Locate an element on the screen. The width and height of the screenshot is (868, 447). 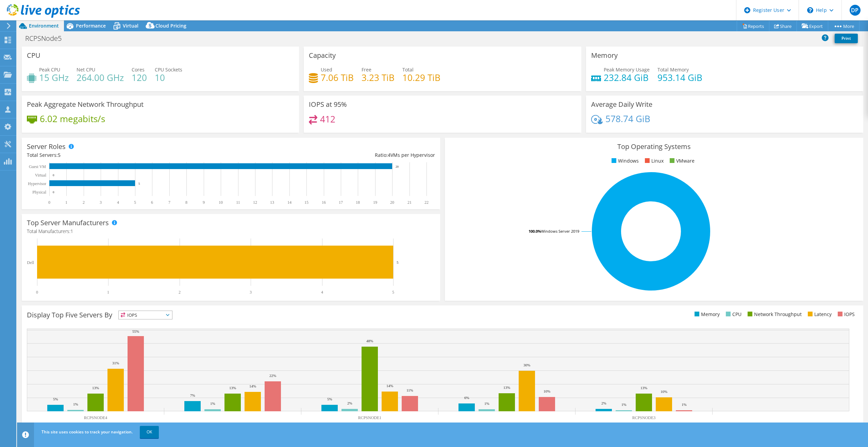
div: Total Servers: is located at coordinates (129, 155).